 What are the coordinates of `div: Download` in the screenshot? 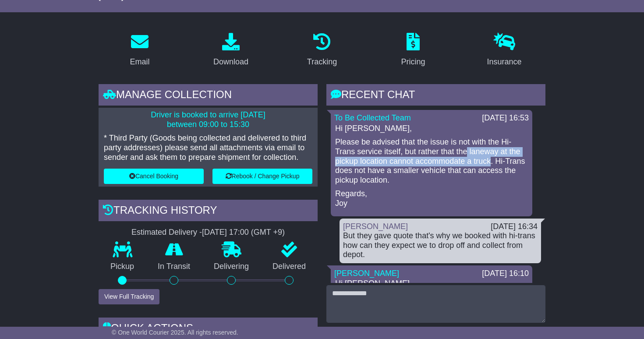 It's located at (231, 62).